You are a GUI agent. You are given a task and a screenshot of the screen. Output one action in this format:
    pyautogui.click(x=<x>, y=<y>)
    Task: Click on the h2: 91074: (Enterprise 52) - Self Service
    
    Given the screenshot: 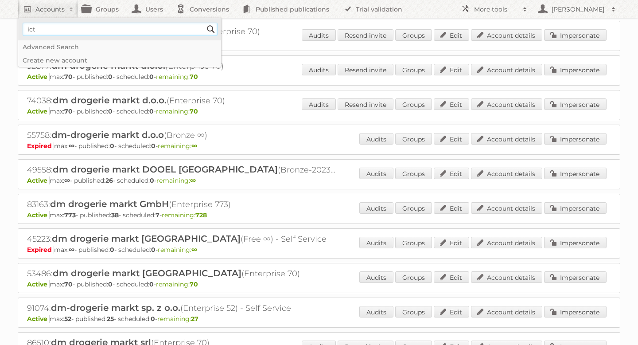 What is the action you would take?
    pyautogui.click(x=182, y=308)
    